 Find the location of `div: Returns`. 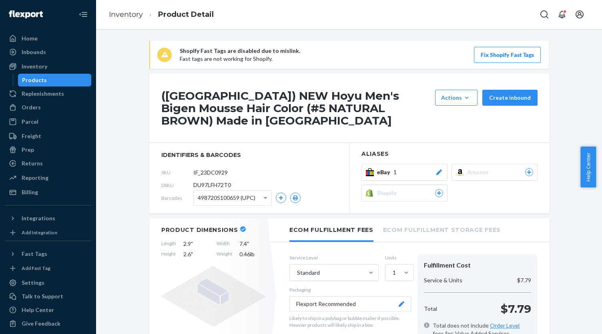

div: Returns is located at coordinates (32, 163).